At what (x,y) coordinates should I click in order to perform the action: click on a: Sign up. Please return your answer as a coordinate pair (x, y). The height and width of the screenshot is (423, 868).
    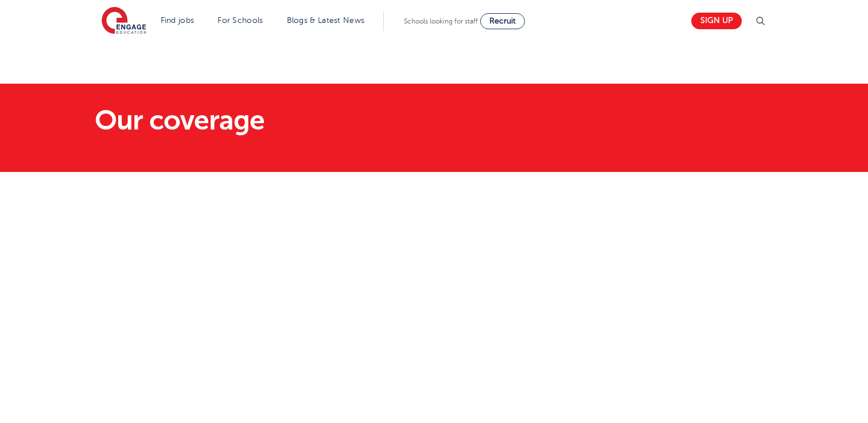
    Looking at the image, I should click on (716, 21).